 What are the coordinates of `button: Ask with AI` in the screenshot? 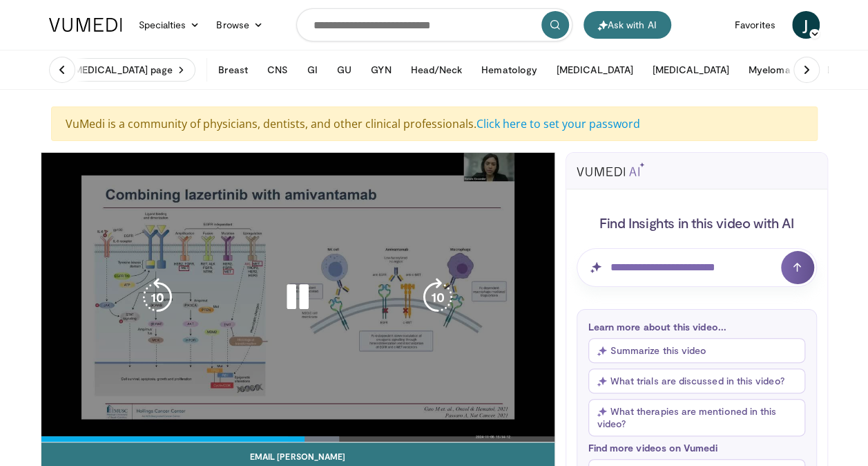 It's located at (627, 25).